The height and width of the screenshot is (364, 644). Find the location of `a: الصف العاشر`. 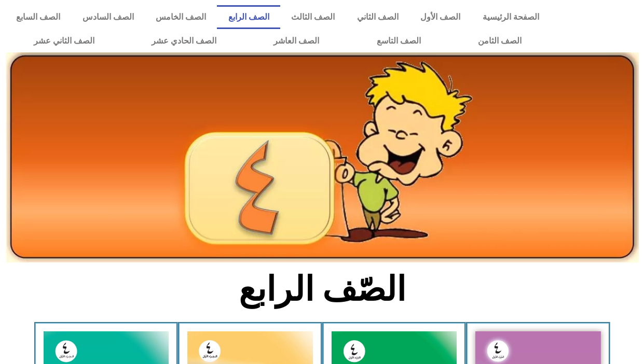

a: الصف العاشر is located at coordinates (296, 41).